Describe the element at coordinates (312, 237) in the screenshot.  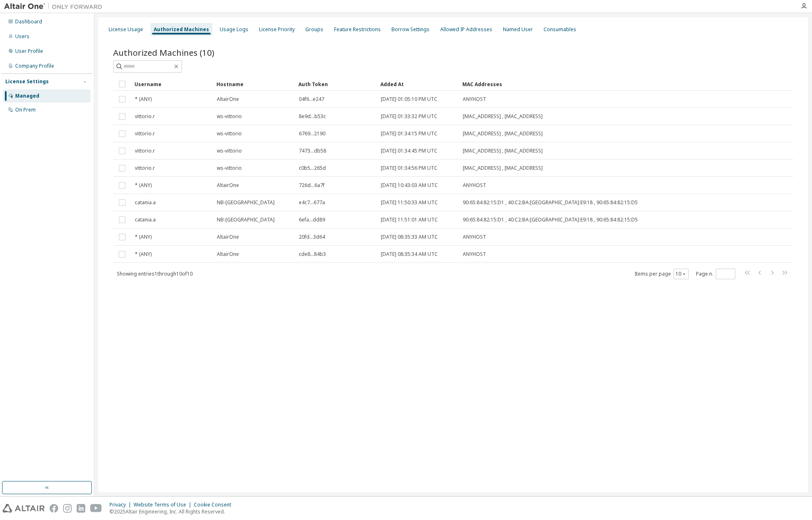
I see `span: 20fd...3d64` at that location.